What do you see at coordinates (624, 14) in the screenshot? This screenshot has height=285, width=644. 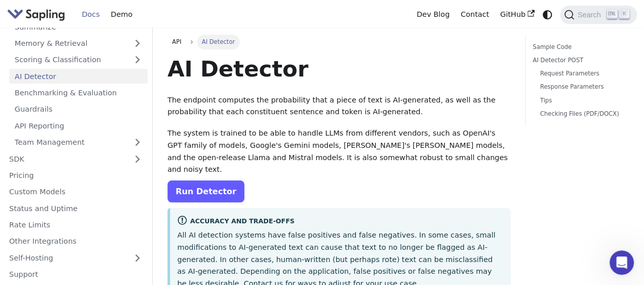 I see `kbd: K` at bounding box center [624, 14].